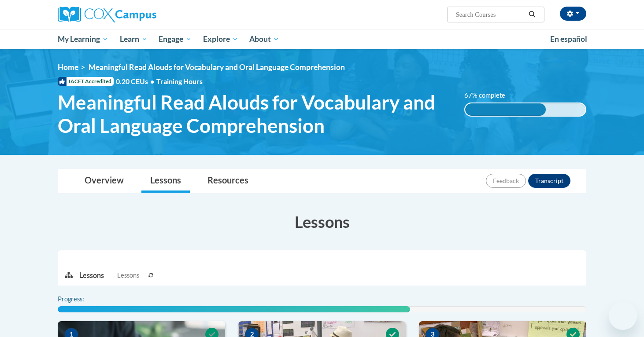  Describe the element at coordinates (322, 222) in the screenshot. I see `h3: Lessons` at that location.